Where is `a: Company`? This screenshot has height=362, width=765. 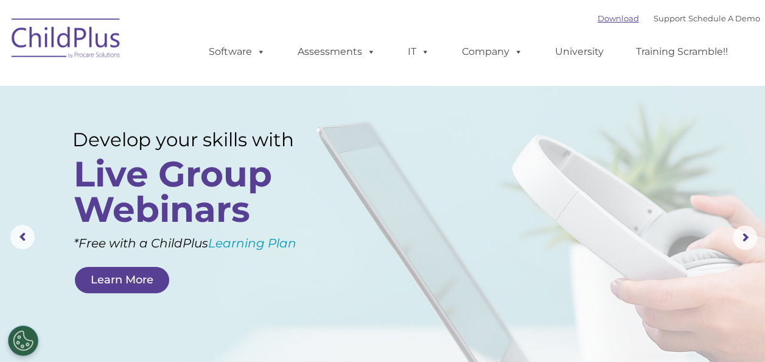 a: Company is located at coordinates (492, 52).